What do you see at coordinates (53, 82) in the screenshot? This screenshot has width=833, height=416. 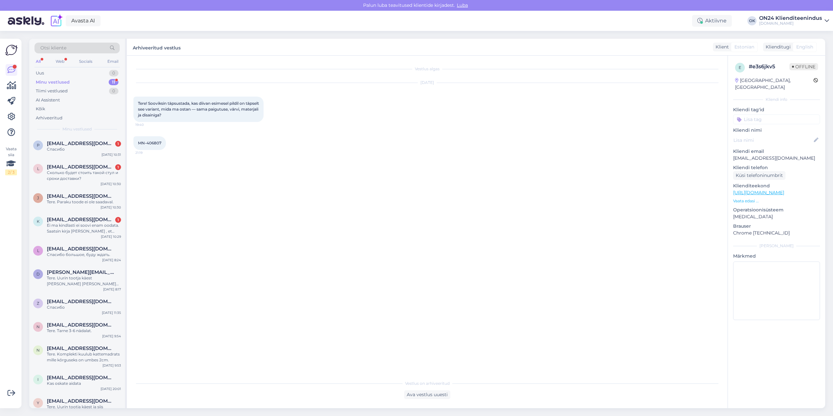 I see `div: Minu vestlused` at bounding box center [53, 82].